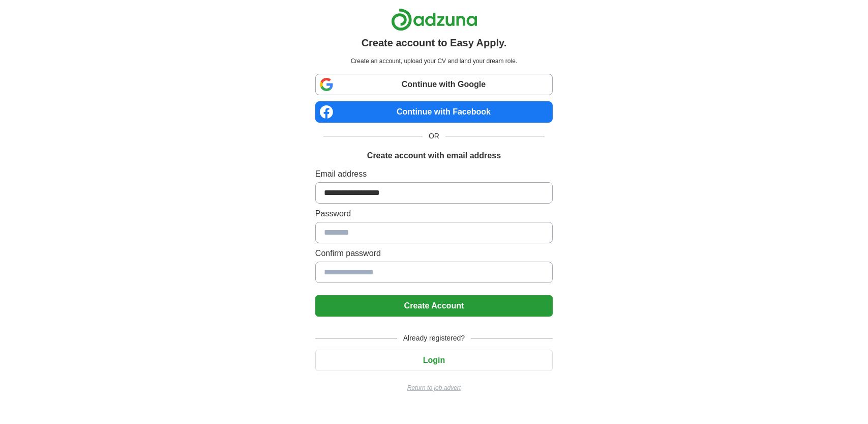 The width and height of the screenshot is (868, 424). Describe the element at coordinates (434, 156) in the screenshot. I see `h1: Create account with email address` at that location.